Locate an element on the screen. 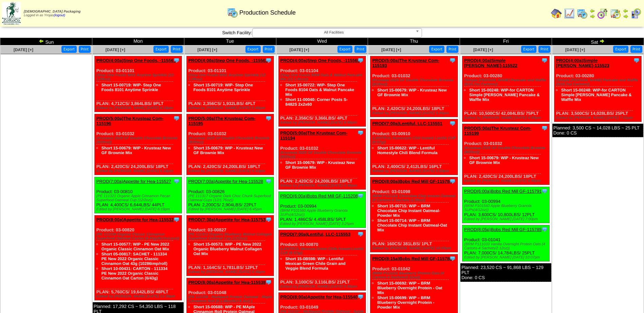 The image size is (644, 313). div: (LENTIFUL Homestyle Chili Instant Lentils CUP (8-57g)) is located at coordinates (415, 140).